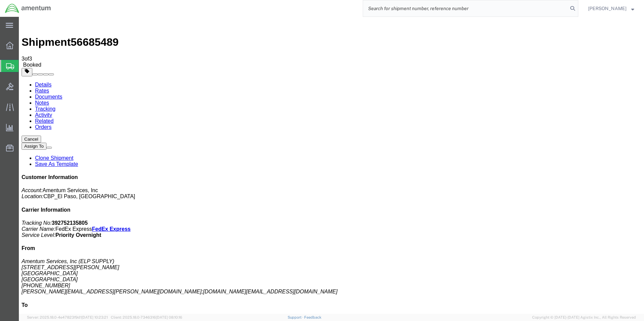 The width and height of the screenshot is (644, 321). Describe the element at coordinates (67, 318) in the screenshot. I see `span: Server: 2025.18.0-4e47823f9d1` at that location.